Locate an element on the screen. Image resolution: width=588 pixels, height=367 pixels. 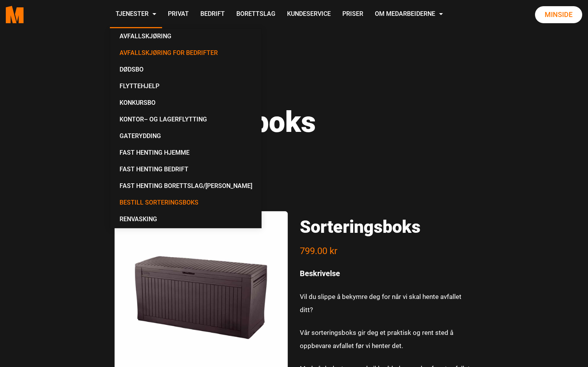
a: Fast Henting Hjemme is located at coordinates (186, 153).